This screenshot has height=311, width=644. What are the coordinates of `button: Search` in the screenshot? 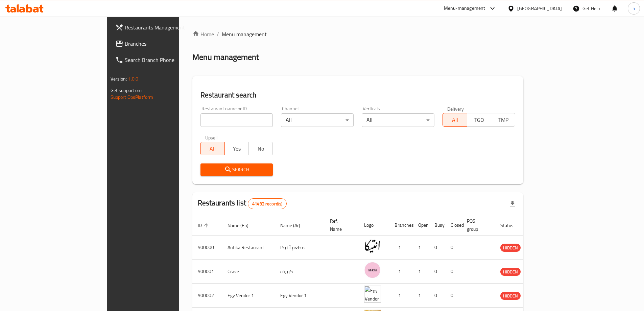 It's located at (236, 169).